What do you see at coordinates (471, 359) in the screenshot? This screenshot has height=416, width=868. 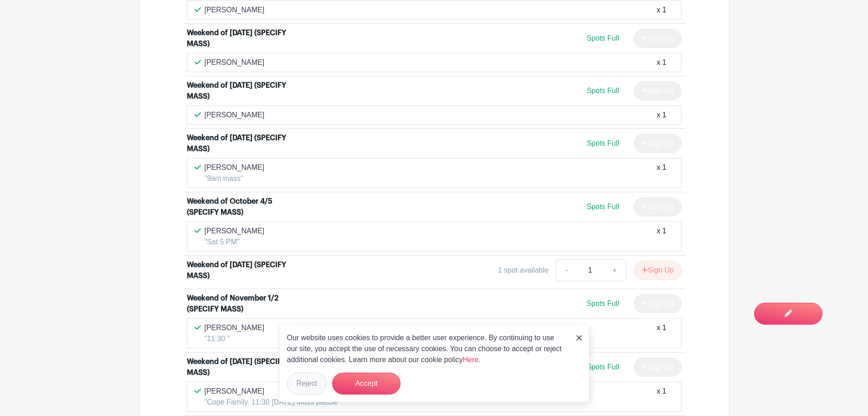 I see `a: Here` at bounding box center [471, 359].